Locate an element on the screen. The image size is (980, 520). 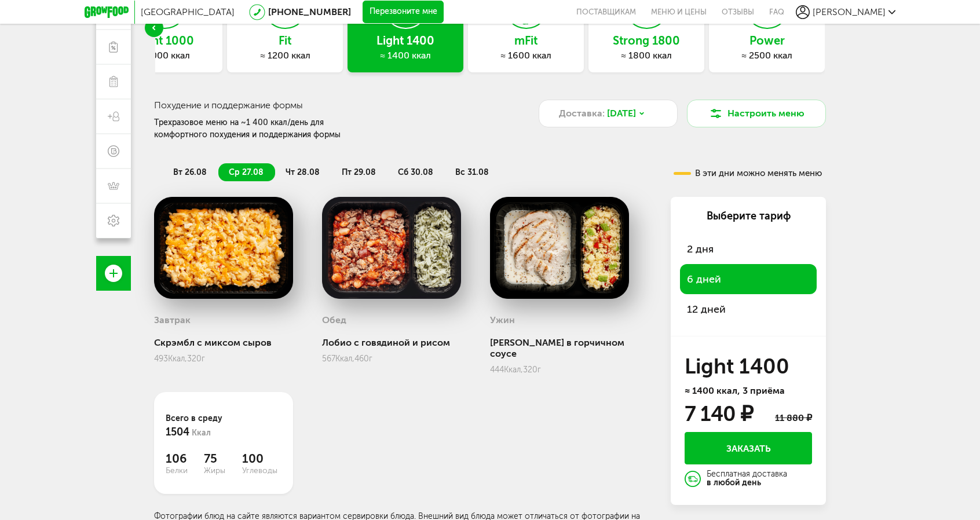
img: big_fO5N4WWqvRcL2cb8.png is located at coordinates (224, 247).